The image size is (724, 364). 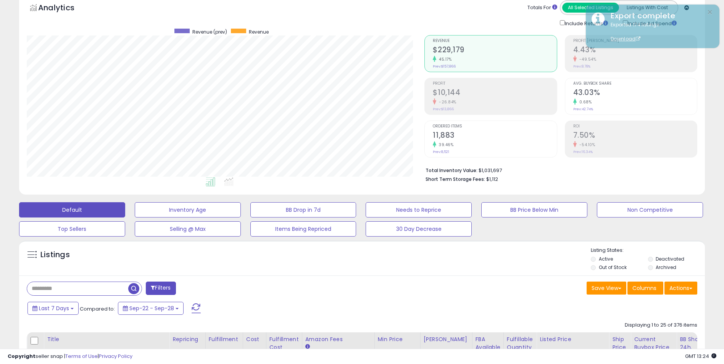 What do you see at coordinates (666, 267) in the screenshot?
I see `label: Archived` at bounding box center [666, 267].